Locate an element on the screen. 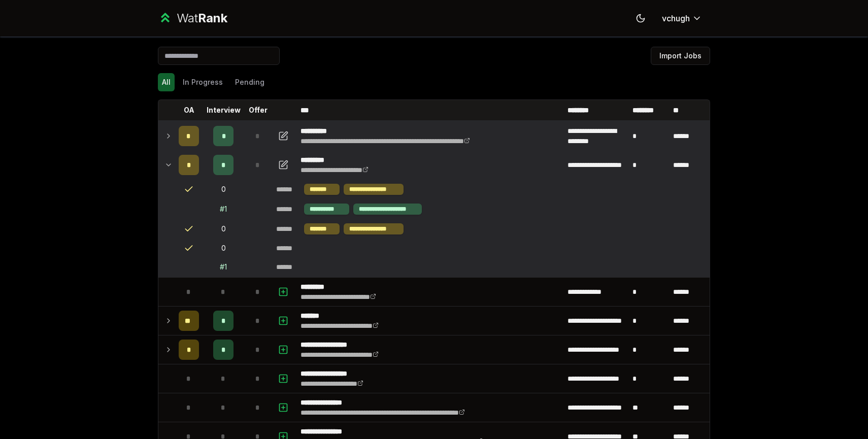  button: In Progress is located at coordinates (202, 82).